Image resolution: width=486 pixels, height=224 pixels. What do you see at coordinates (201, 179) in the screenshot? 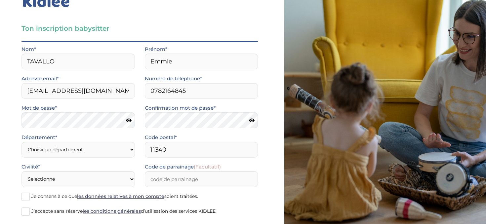
I see `input: code de parrainage` at bounding box center [201, 179].